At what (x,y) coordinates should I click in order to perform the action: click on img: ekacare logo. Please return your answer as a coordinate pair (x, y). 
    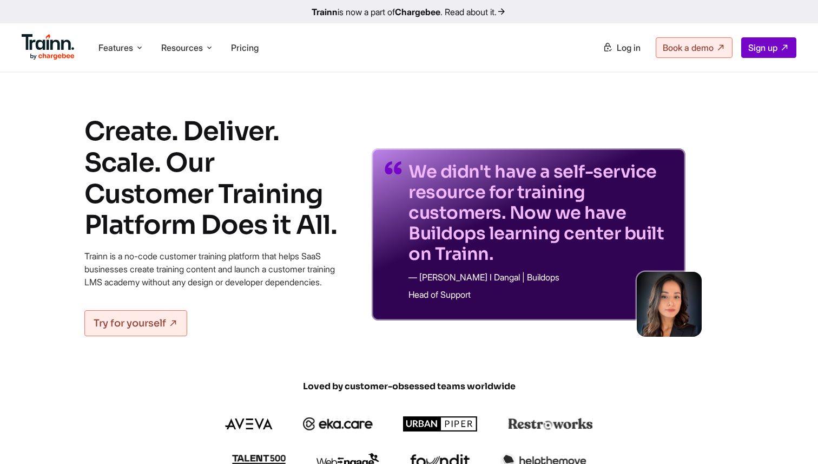
    Looking at the image, I should click on (338, 423).